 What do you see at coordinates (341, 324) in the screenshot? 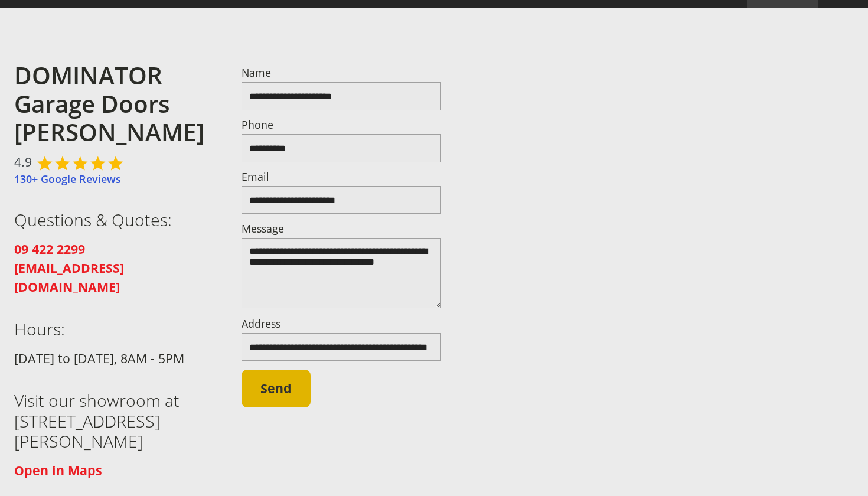
I see `label: Address` at bounding box center [341, 324].